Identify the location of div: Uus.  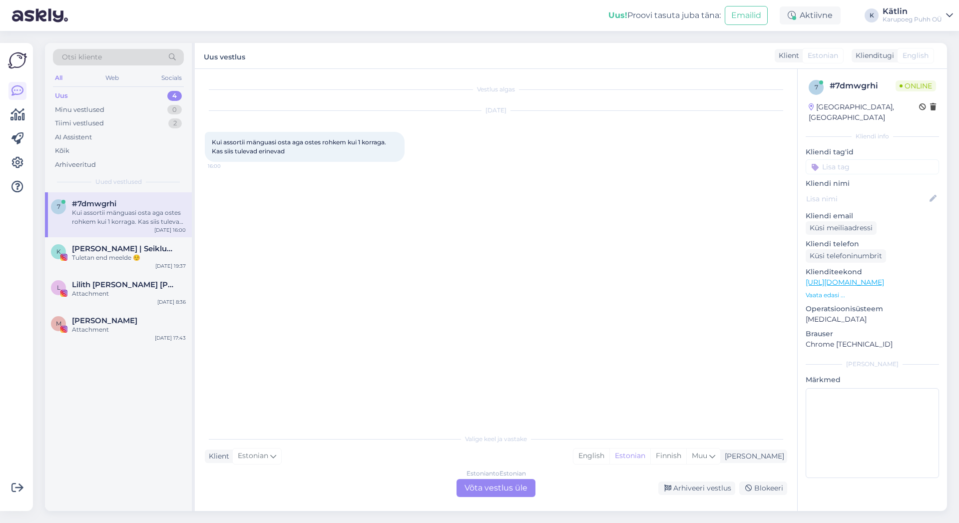
(61, 96).